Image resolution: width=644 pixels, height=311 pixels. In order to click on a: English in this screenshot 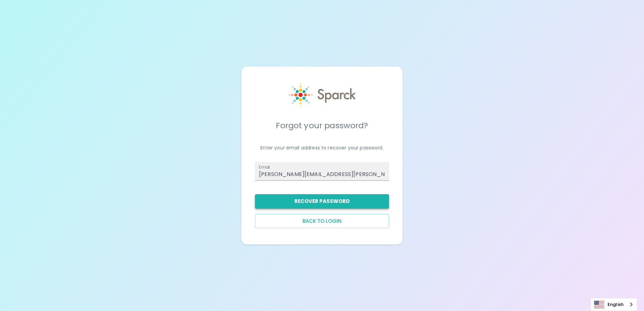, I will do `click(614, 304)`.